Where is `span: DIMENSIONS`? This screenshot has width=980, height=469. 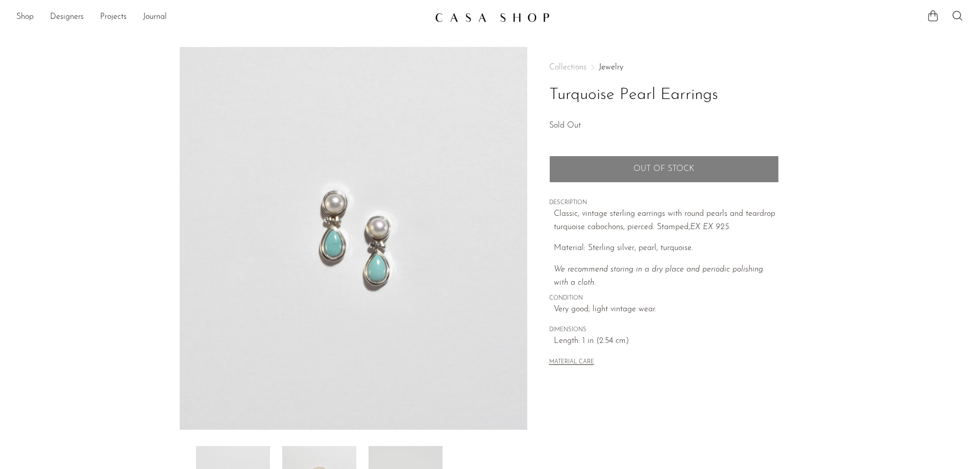 span: DIMENSIONS is located at coordinates (664, 331).